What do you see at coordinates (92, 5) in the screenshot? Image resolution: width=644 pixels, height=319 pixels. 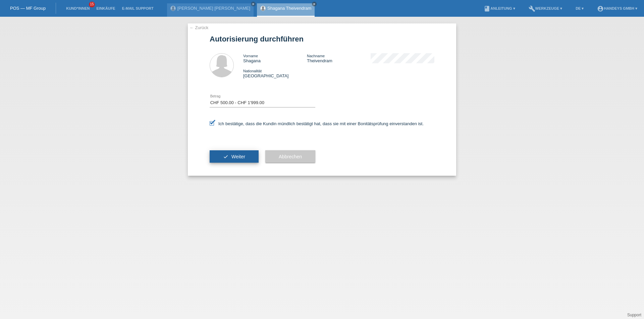 I see `span: 15` at bounding box center [92, 5].